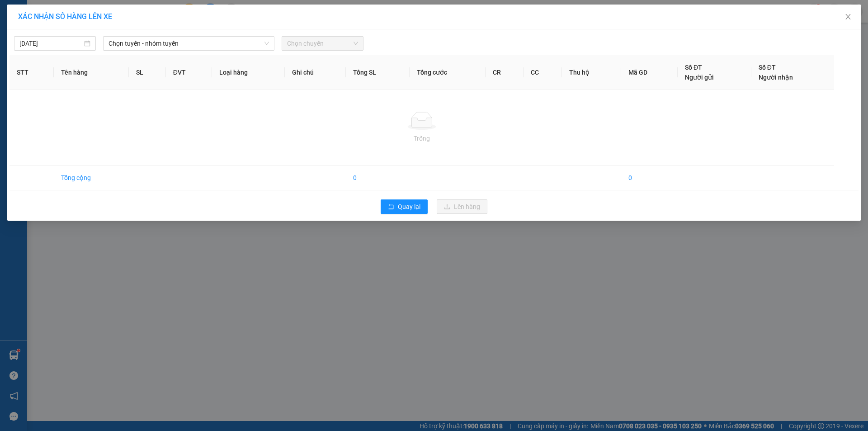 The image size is (868, 431). I want to click on span: close, so click(848, 17).